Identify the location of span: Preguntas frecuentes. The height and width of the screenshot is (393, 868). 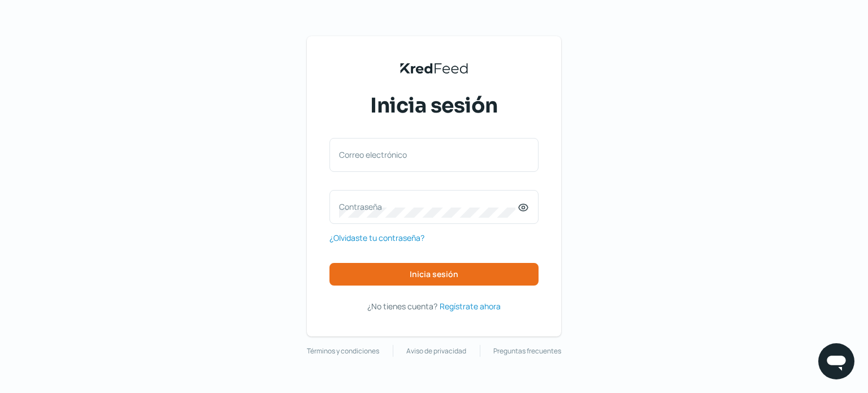
(527, 351).